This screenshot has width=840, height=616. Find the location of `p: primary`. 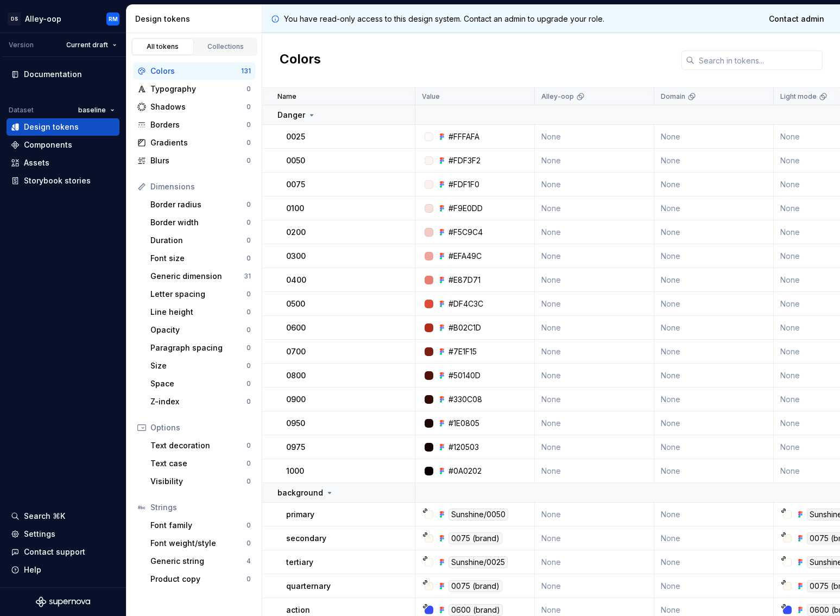

p: primary is located at coordinates (300, 515).